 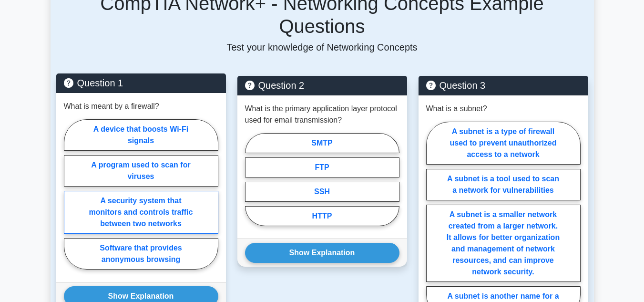 What do you see at coordinates (141, 135) in the screenshot?
I see `label: A device that boosts Wi-Fi signals` at bounding box center [141, 135].